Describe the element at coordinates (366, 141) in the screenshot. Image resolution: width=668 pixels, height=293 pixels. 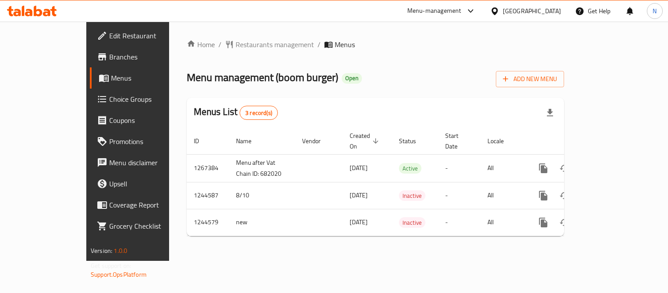
I see `span: Created On` at that location.